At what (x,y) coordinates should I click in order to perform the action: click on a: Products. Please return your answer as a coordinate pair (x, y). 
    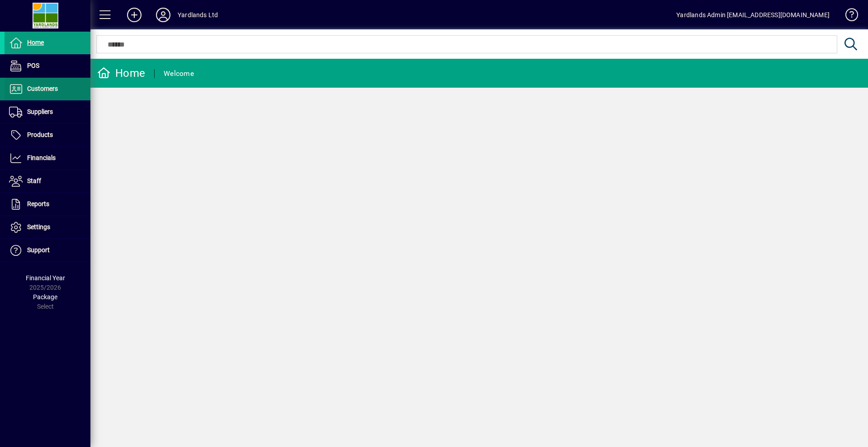
    Looking at the image, I should click on (48, 135).